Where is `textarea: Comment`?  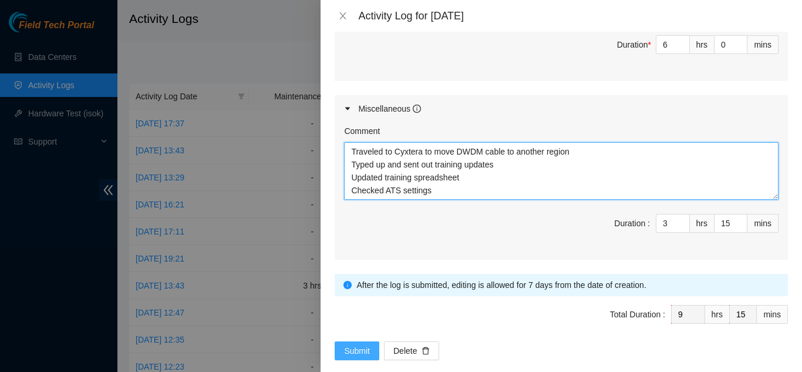
textarea: Comment is located at coordinates (561, 171).